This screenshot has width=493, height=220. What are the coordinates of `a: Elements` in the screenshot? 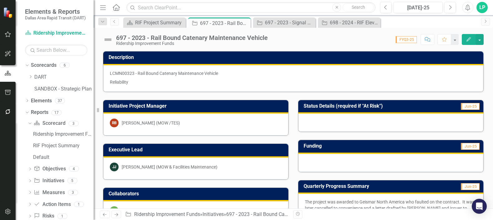 It's located at (41, 101).